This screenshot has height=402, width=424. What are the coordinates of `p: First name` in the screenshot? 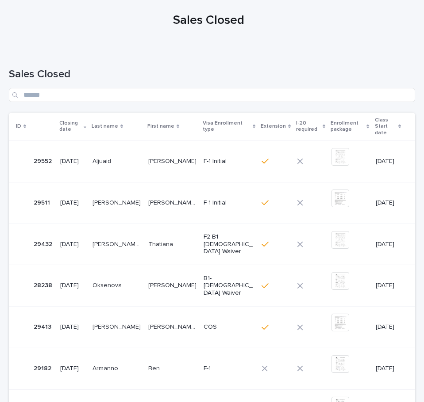 It's located at (161, 126).